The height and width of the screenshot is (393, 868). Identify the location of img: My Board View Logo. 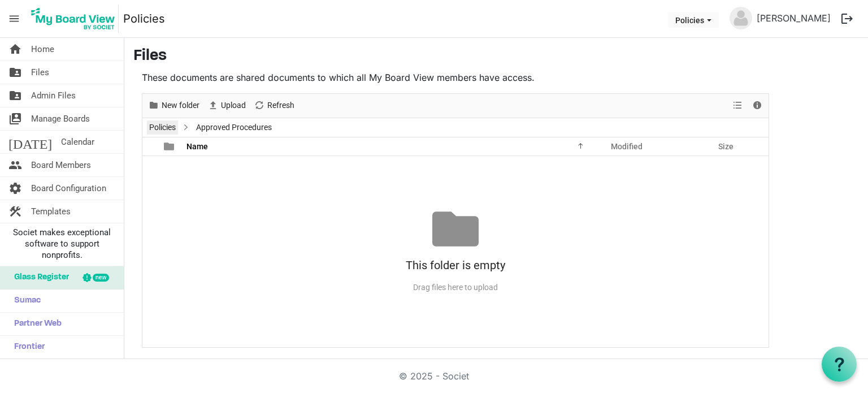
(73, 19).